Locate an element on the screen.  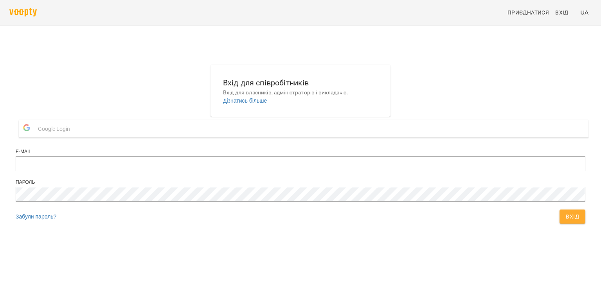
button: Google Login is located at coordinates (304, 128).